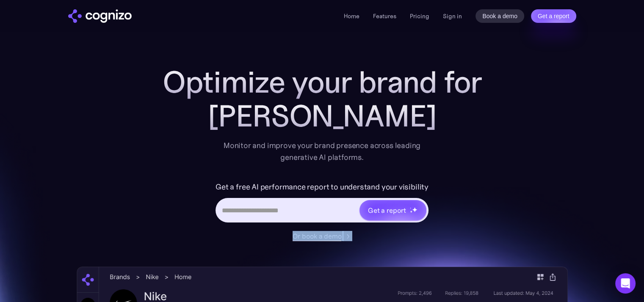 The image size is (644, 302). Describe the element at coordinates (387, 210) in the screenshot. I see `div: Get a report` at that location.